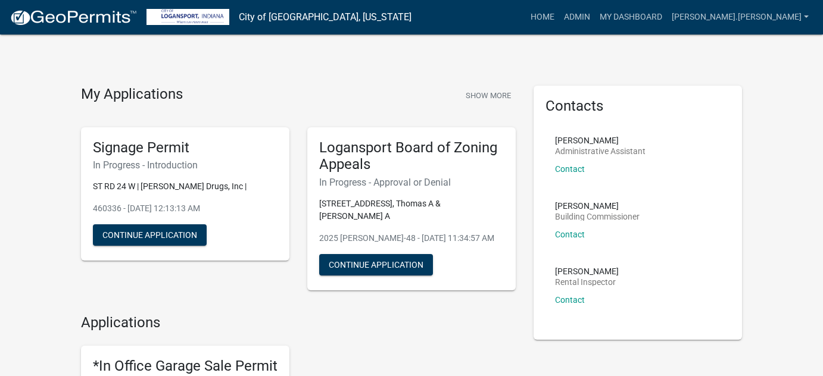 Image resolution: width=823 pixels, height=376 pixels. Describe the element at coordinates (185, 148) in the screenshot. I see `h5: Signage Permit` at that location.